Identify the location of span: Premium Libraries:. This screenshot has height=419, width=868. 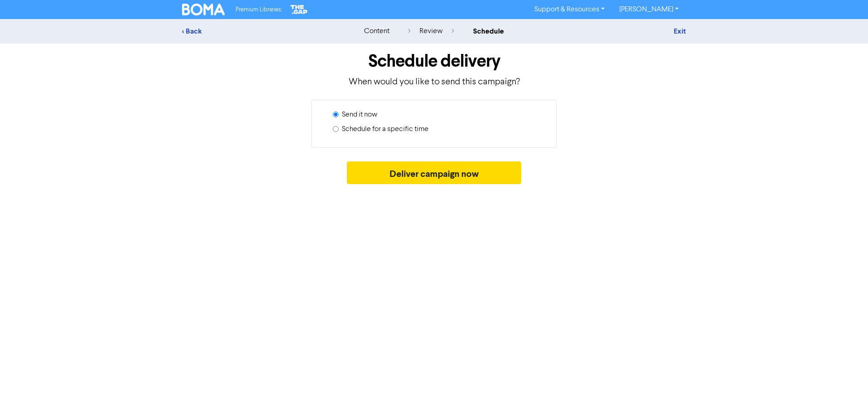
(259, 9).